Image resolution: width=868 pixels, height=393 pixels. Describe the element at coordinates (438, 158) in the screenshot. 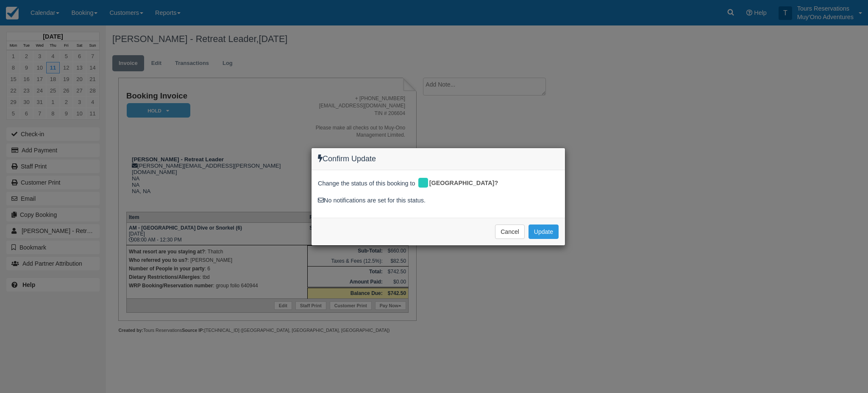

I see `h4: Confirm Update` at that location.